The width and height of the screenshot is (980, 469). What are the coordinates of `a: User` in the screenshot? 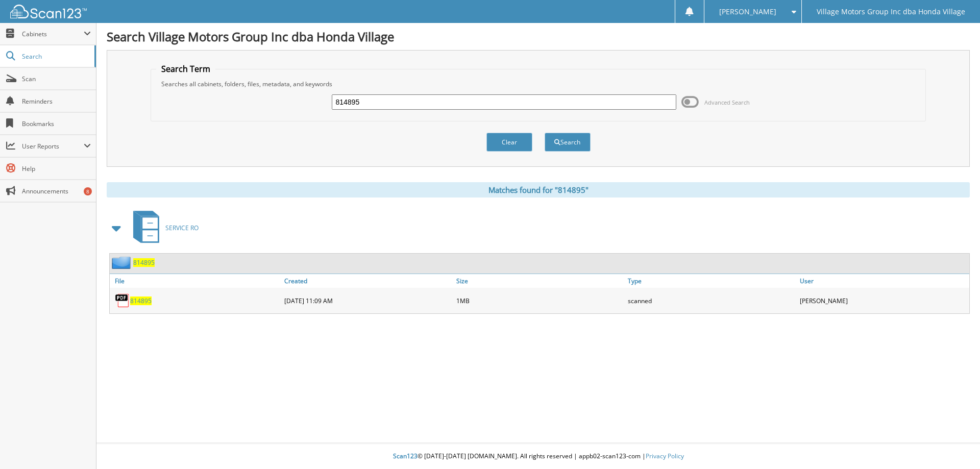 It's located at (883, 281).